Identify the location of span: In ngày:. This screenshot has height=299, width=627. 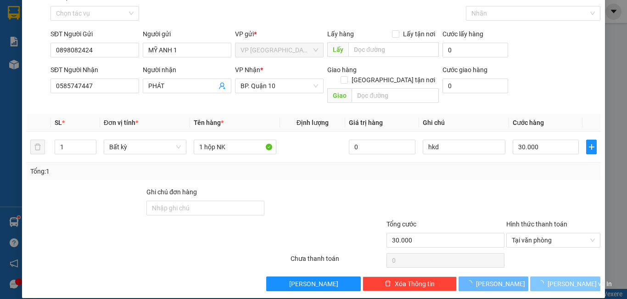
(29, 69).